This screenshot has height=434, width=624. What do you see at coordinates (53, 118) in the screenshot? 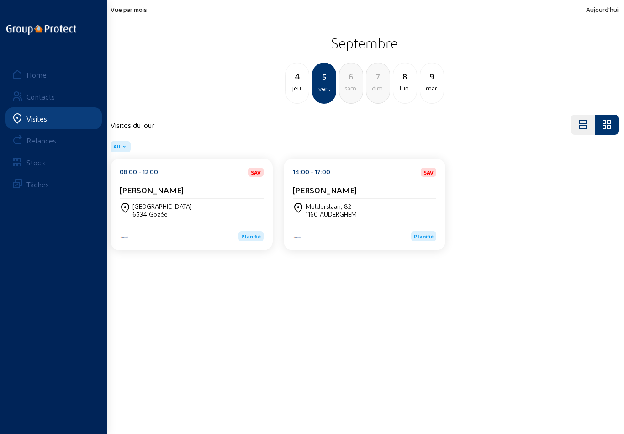
I see `a: Visites` at bounding box center [53, 118].